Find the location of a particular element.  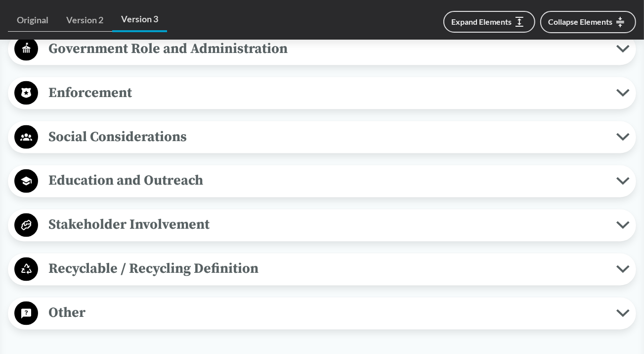

button: Collapse Elements is located at coordinates (588, 22).